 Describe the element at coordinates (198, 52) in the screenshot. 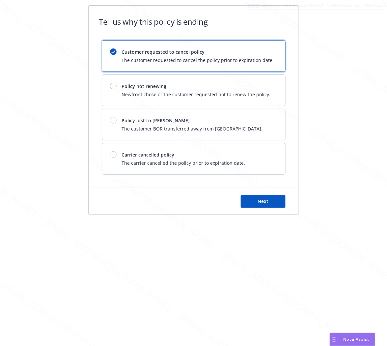

I see `span: Customer requested to cancel policy` at that location.